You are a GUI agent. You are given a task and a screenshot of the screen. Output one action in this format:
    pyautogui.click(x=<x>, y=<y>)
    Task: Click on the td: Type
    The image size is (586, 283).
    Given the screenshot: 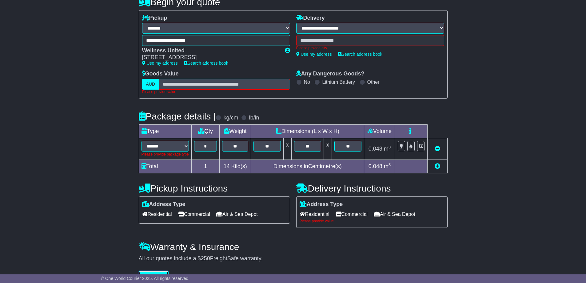 What is the action you would take?
    pyautogui.click(x=165, y=131)
    